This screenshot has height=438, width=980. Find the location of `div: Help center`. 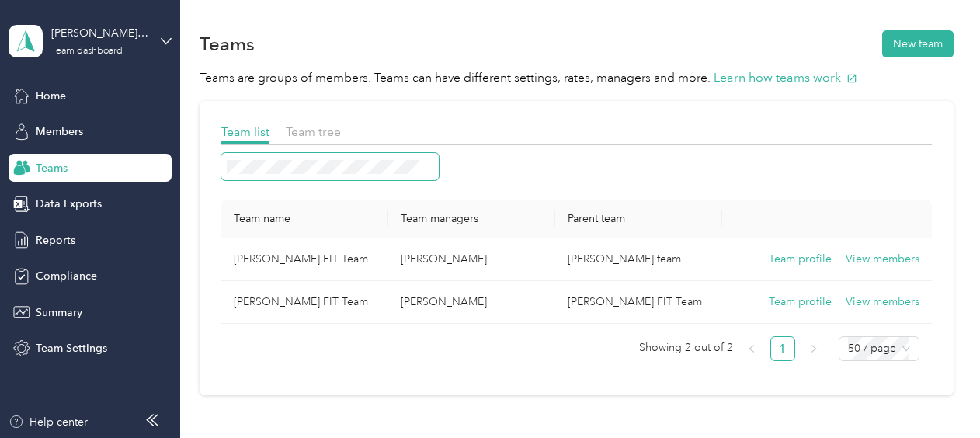

div: Help center is located at coordinates (48, 422).